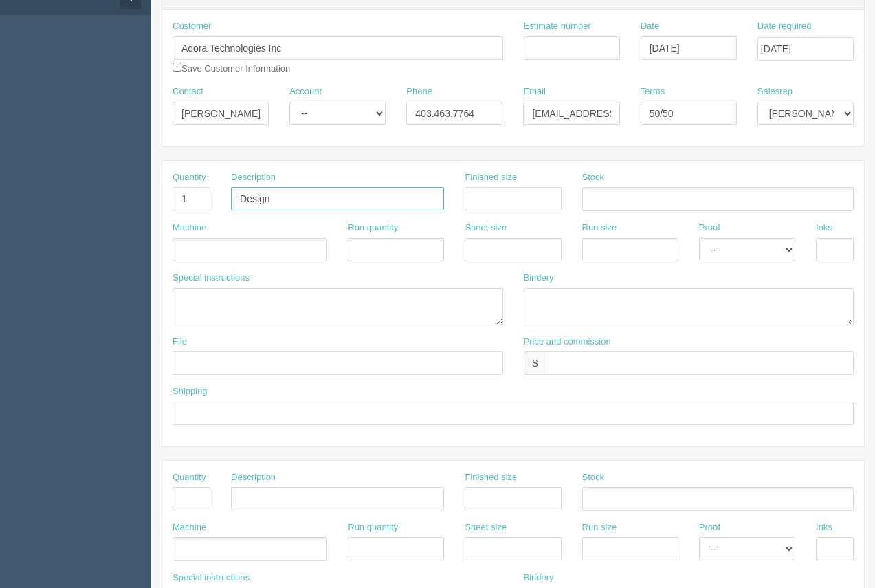  What do you see at coordinates (338, 48) in the screenshot?
I see `input: Enter customer name` at bounding box center [338, 48].